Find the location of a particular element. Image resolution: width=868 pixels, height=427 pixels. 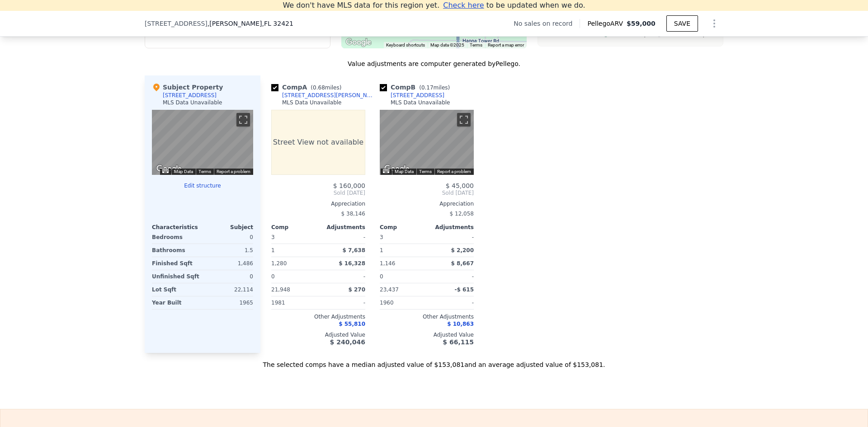

div: Value adjustments are computer generated by Pellego . is located at coordinates (434, 63).